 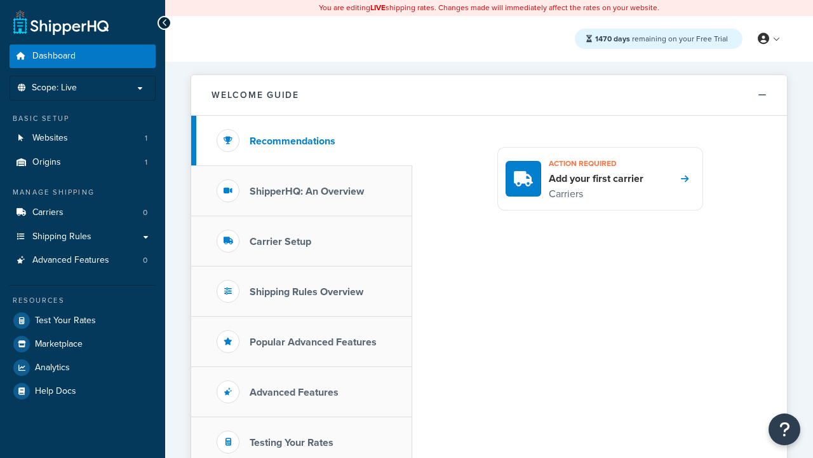 What do you see at coordinates (52, 367) in the screenshot?
I see `span: Analytics` at bounding box center [52, 367].